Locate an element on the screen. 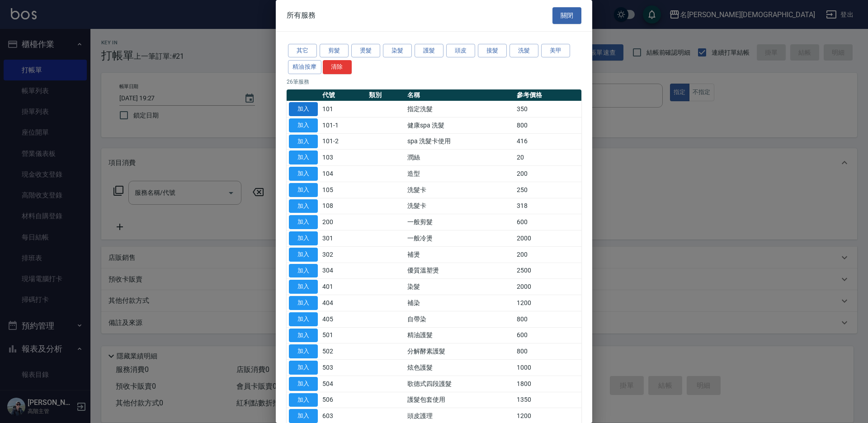 This screenshot has width=868, height=423. th: 代號 is located at coordinates (343, 95).